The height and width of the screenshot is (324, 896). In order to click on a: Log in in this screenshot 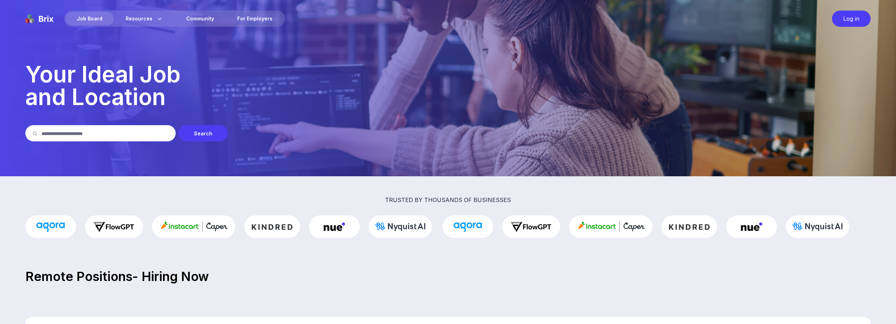, I will do `click(850, 19)`.